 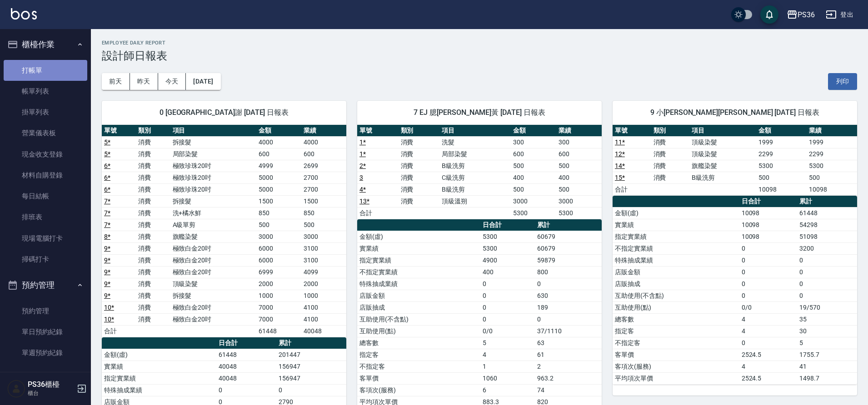 I want to click on td: 630, so click(x=567, y=296).